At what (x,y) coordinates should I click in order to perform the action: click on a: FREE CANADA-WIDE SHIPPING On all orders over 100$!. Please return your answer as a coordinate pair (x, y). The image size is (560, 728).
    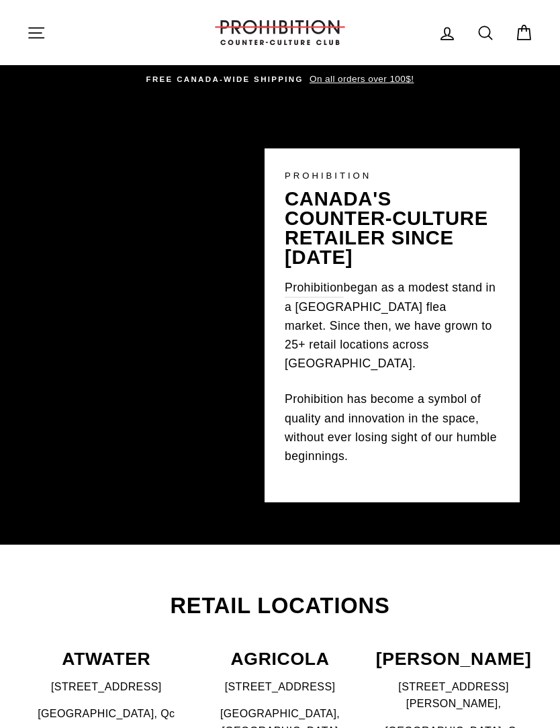
    Looking at the image, I should click on (280, 80).